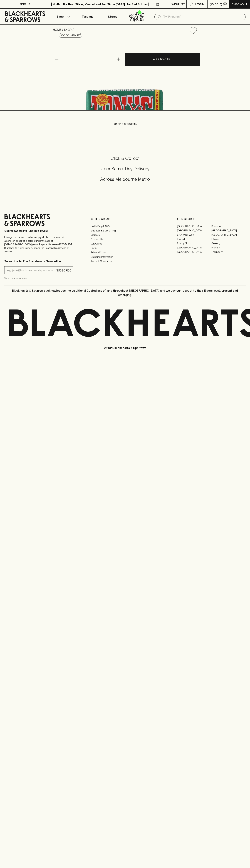  I want to click on p: Loading products..., so click(125, 124).